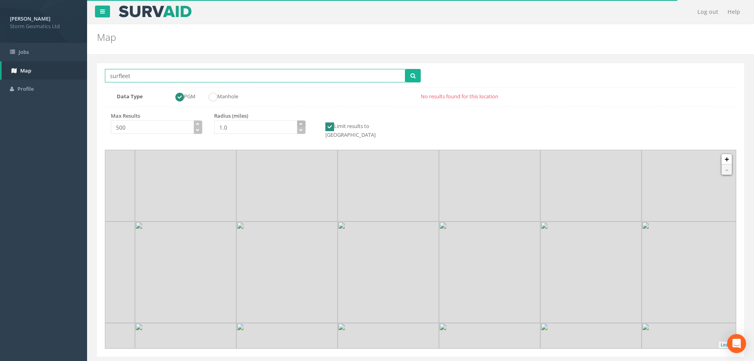 Image resolution: width=754 pixels, height=361 pixels. I want to click on span: Storm Geomatics Ltd, so click(44, 26).